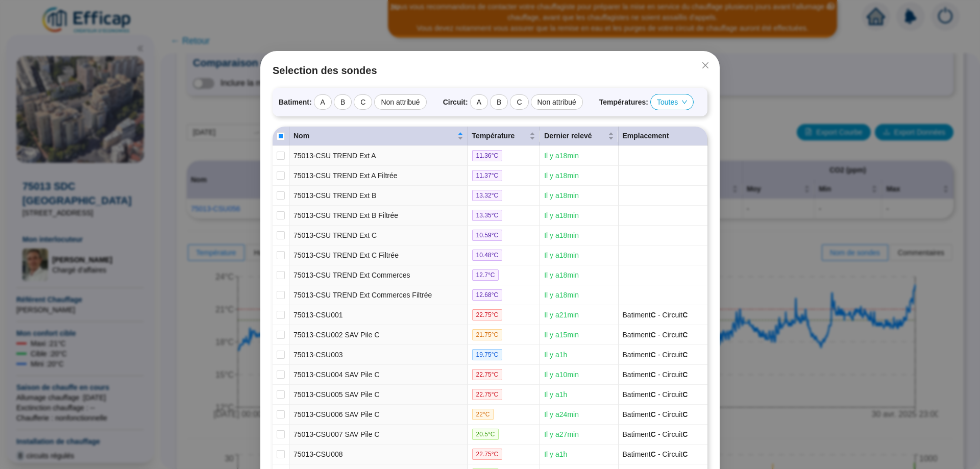  I want to click on span: Température, so click(499, 136).